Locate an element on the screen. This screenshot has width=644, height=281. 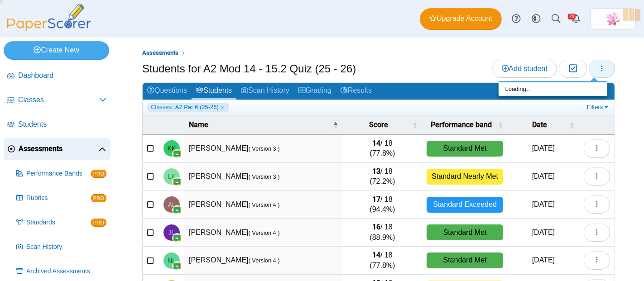
img: PaperScorer is located at coordinates (49, 17).